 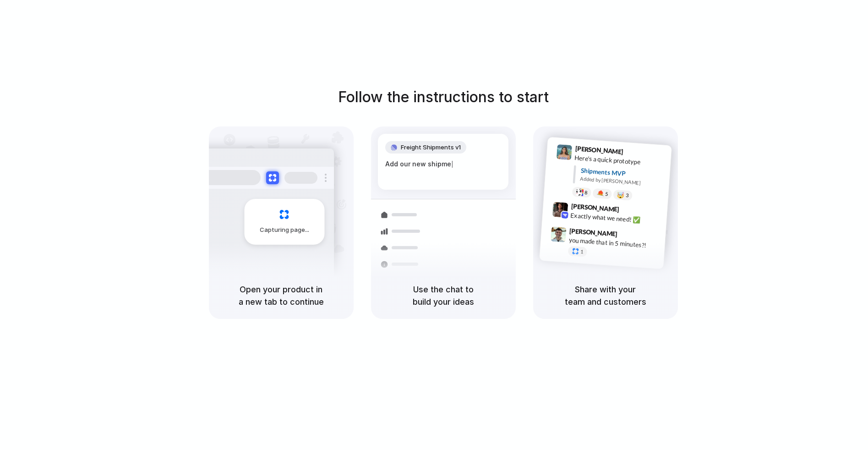 What do you see at coordinates (616, 218) in the screenshot?
I see `div: Exactly what we need! ✅` at bounding box center [616, 218].